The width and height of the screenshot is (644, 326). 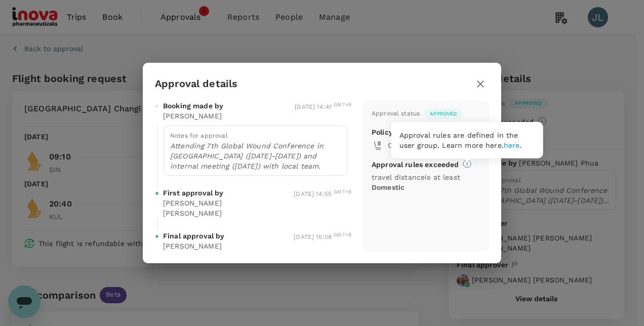 What do you see at coordinates (467, 141) in the screenshot?
I see `div: Approval rules are defined in the user group. Learn more here. .` at bounding box center [467, 141].